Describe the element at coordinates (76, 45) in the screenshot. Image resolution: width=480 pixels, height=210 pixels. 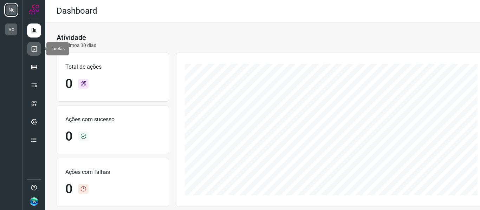
I see `p: Últimos 30 dias` at that location.